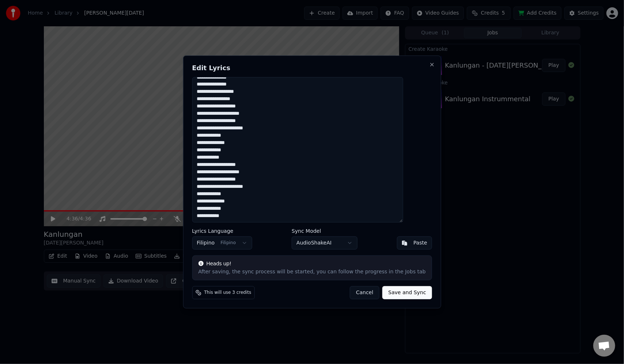 This screenshot has height=364, width=624. I want to click on label: Sync Model, so click(325, 231).